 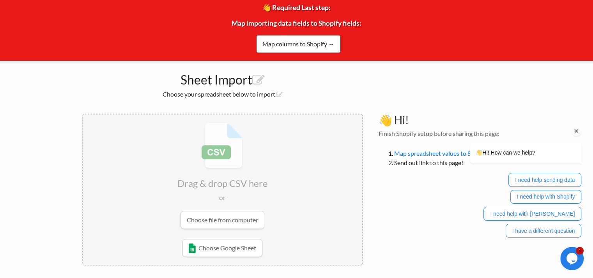 What do you see at coordinates (298, 44) in the screenshot?
I see `a: Map columns to Shopify →` at bounding box center [298, 44].